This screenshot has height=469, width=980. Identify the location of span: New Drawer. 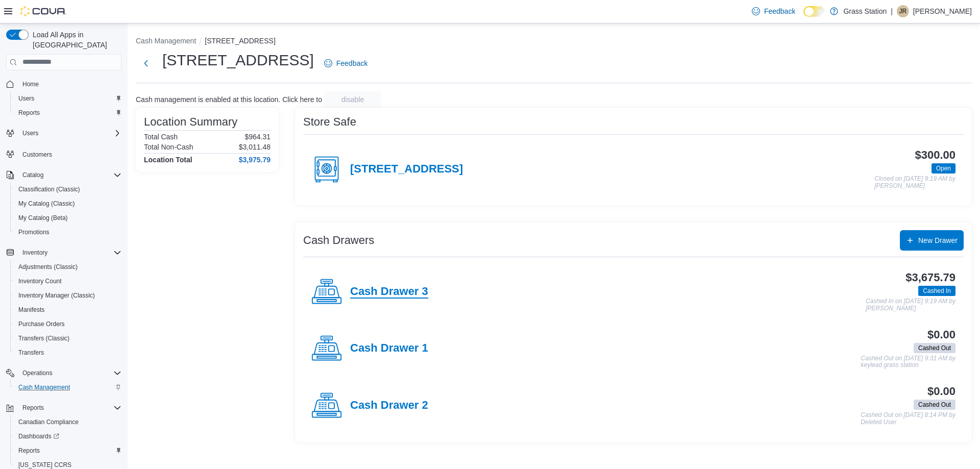
(937, 241).